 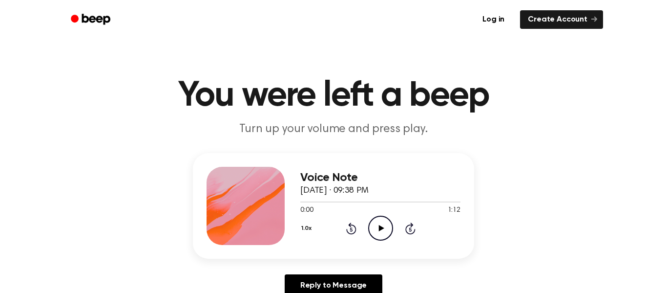 What do you see at coordinates (562, 20) in the screenshot?
I see `a: Create Account` at bounding box center [562, 20].